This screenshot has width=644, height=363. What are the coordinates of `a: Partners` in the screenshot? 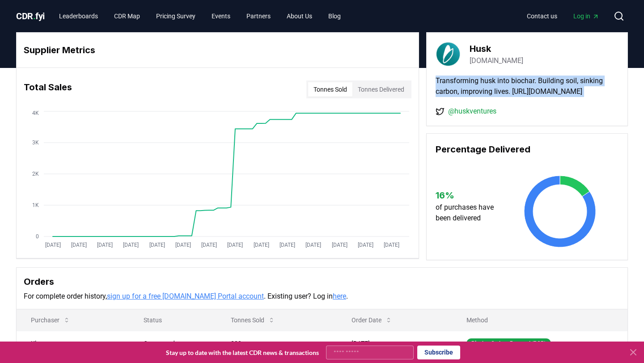 It's located at (258, 16).